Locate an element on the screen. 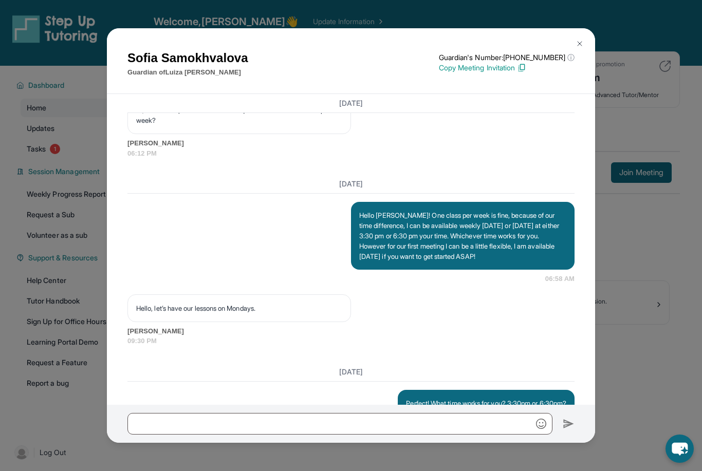  p: Perfect! What time works for you? 3:30pm or 6:30pm? is located at coordinates (486, 403).